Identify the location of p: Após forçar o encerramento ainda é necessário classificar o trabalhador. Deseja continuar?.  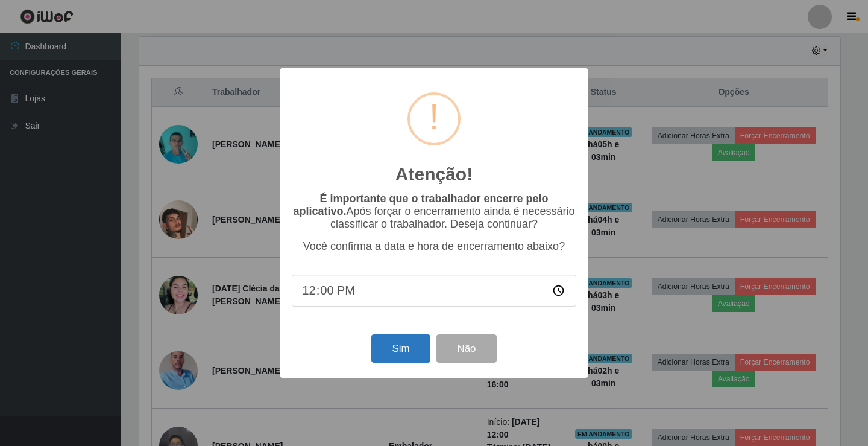
(434, 211).